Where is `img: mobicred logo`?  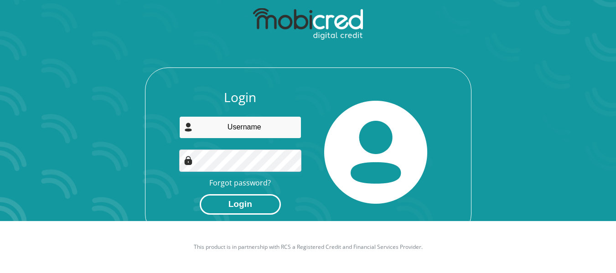 img: mobicred logo is located at coordinates (308, 24).